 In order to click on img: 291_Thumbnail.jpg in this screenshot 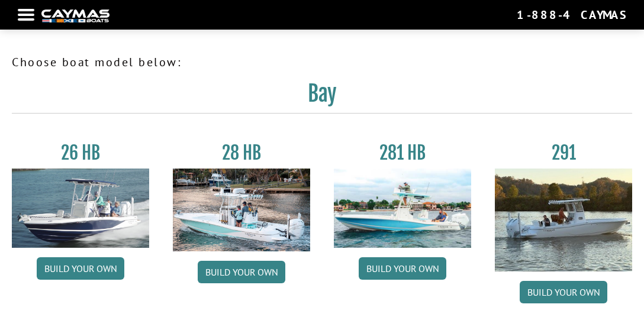, I will do `click(564, 220)`.